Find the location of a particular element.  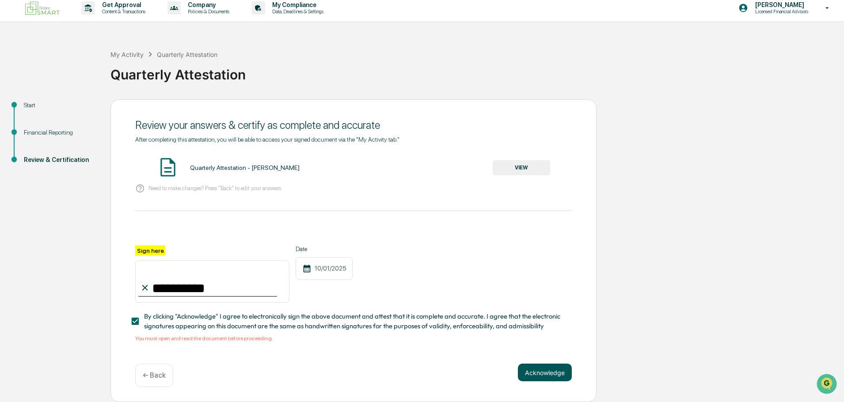

div: Review your answers & certify as complete and accurate is located at coordinates (353, 125).